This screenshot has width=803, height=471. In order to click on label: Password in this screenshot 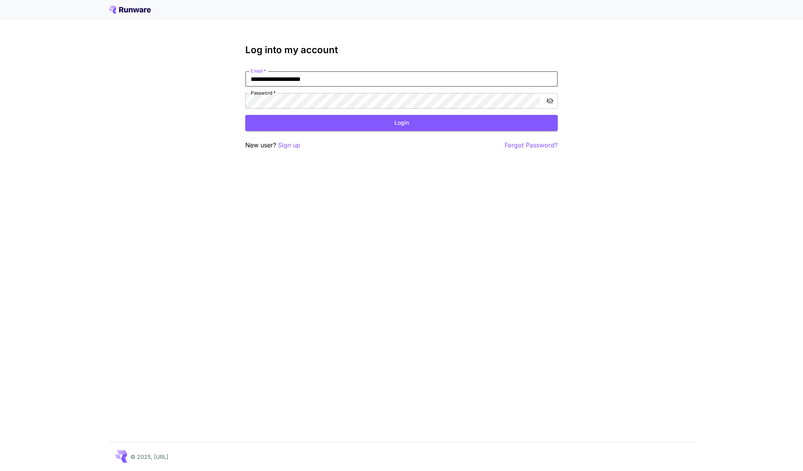, I will do `click(263, 93)`.